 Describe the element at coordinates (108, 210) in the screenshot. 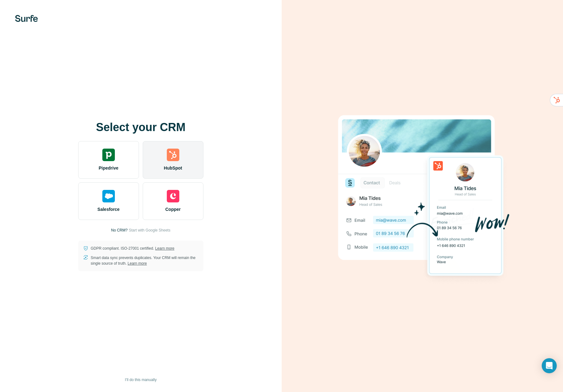

I see `span: Salesforce` at that location.